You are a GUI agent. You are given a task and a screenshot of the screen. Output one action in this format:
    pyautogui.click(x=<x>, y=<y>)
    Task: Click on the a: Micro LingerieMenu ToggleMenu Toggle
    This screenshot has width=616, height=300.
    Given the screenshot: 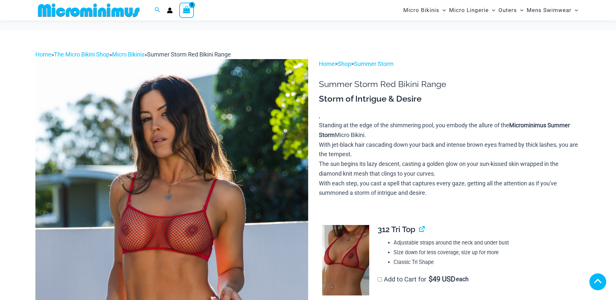 What is the action you would take?
    pyautogui.click(x=472, y=10)
    